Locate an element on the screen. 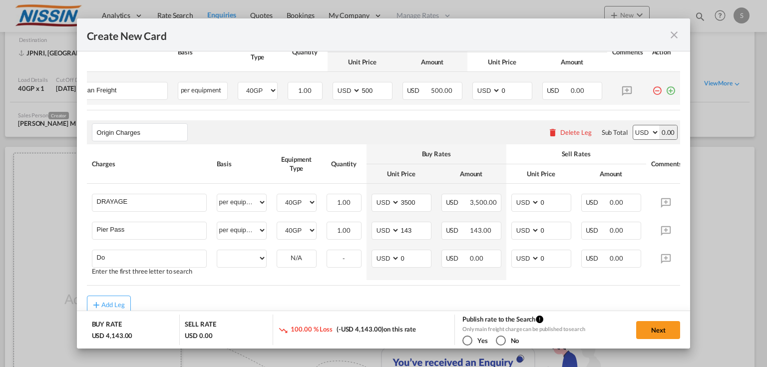  span: 3,500.00 is located at coordinates (483, 202).